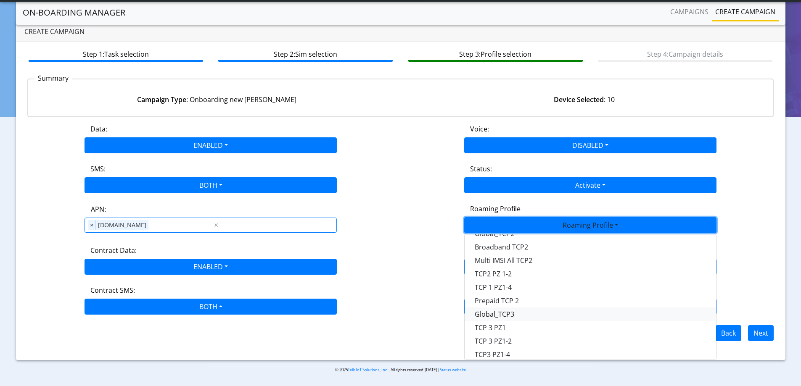 The width and height of the screenshot is (801, 386). Describe the element at coordinates (114, 251) in the screenshot. I see `label: Contract Data:` at that location.